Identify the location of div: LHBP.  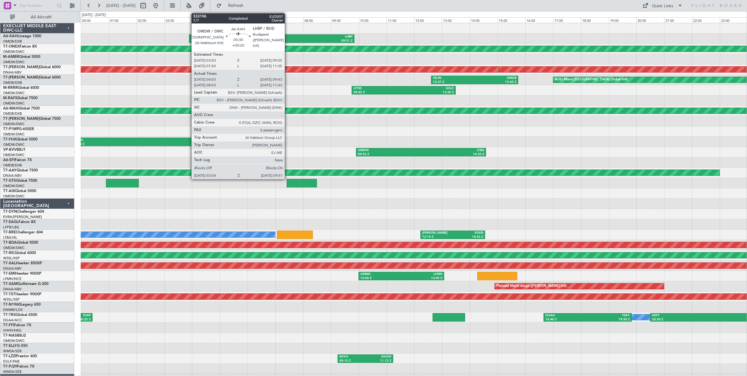
(312, 37).